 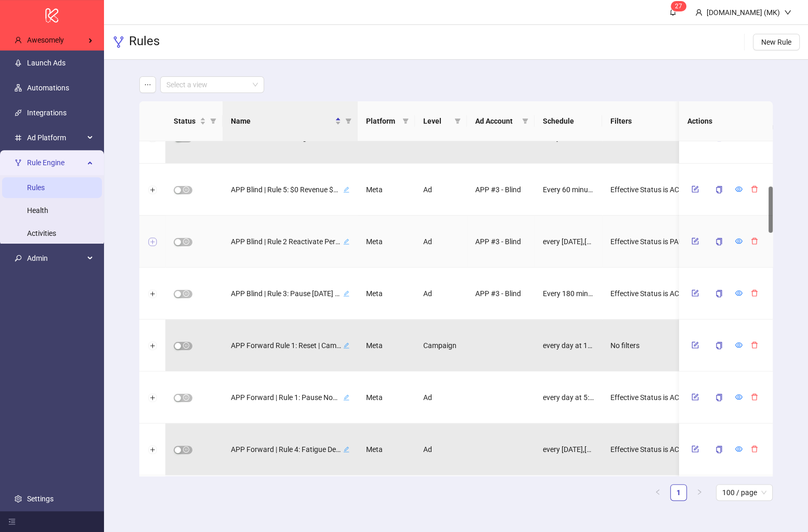 I want to click on span: Admin, so click(x=55, y=258).